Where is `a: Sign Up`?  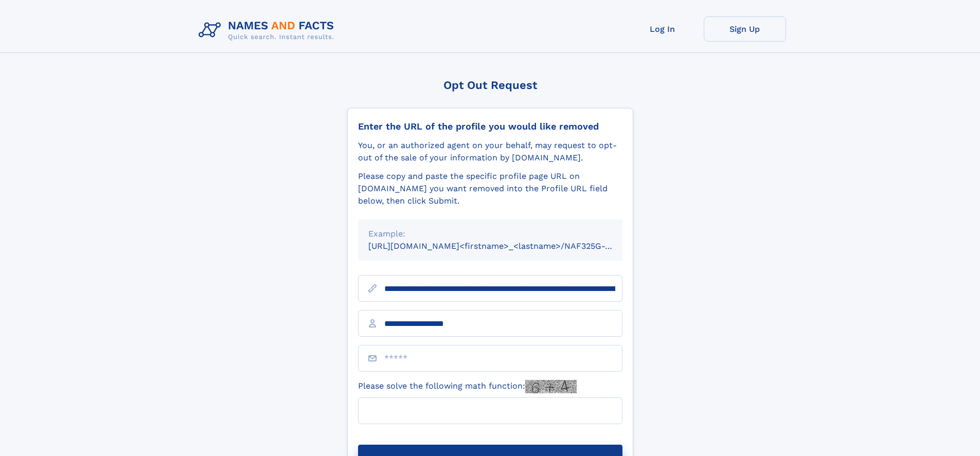 a: Sign Up is located at coordinates (745, 28).